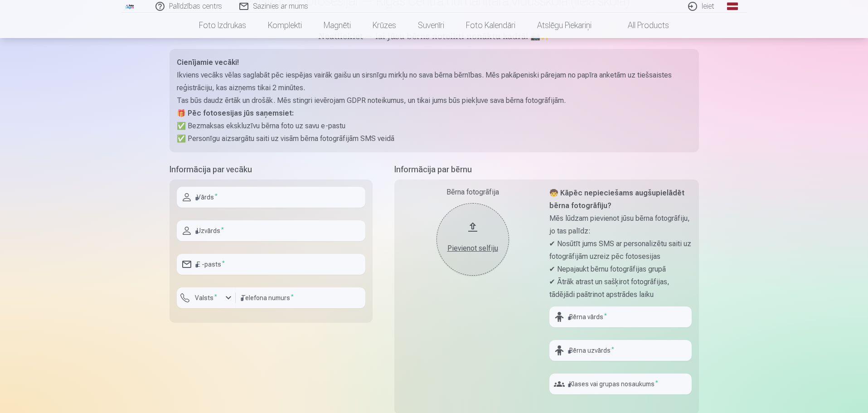 The width and height of the screenshot is (868, 413). I want to click on p: ✔ Ātrāk atrast un sašķirot fotogrāfijas, tādējādi paātrinot apstrādes laiku, so click(621, 288).